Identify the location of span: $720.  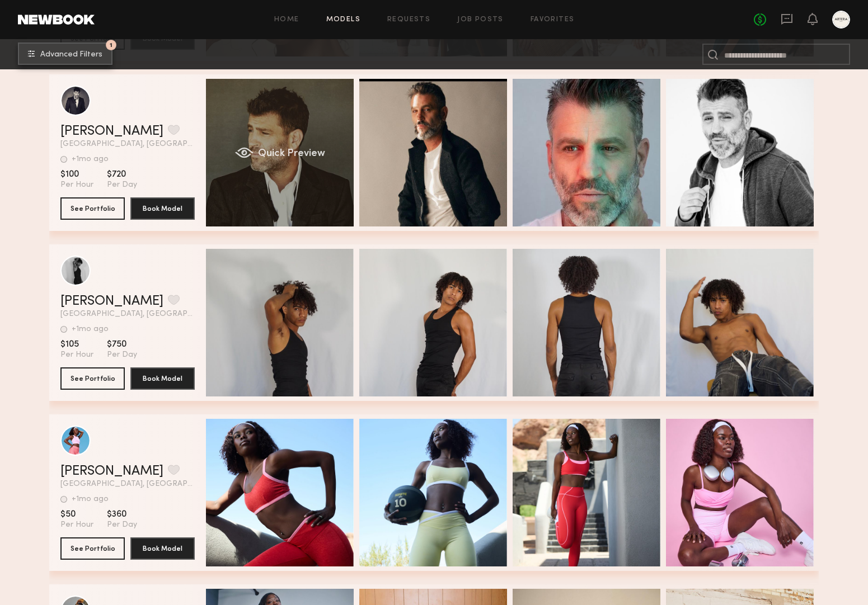
(122, 175).